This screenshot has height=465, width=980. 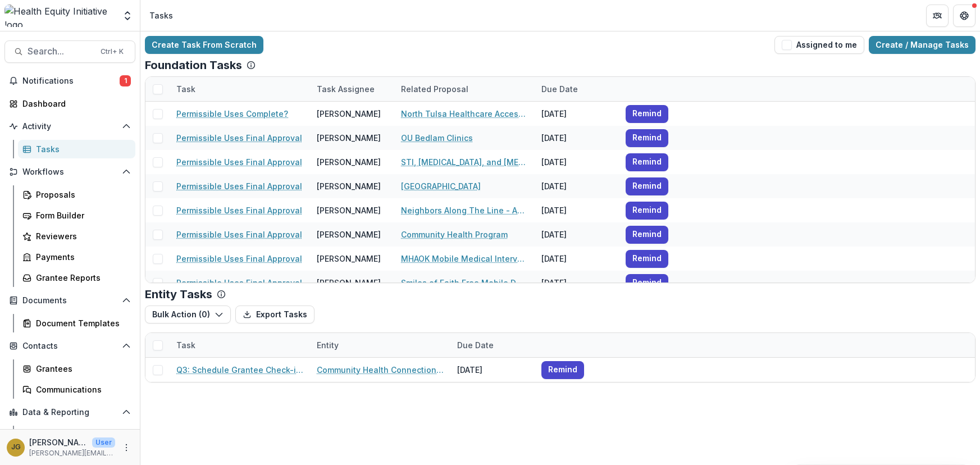 What do you see at coordinates (70, 345) in the screenshot?
I see `span: Contacts` at bounding box center [70, 345].